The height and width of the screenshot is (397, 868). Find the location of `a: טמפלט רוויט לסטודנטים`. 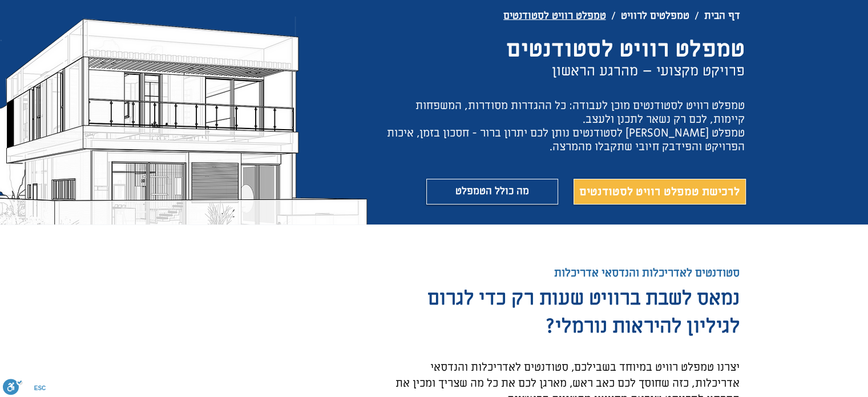

a: טמפלט רוויט לסטודנטים is located at coordinates (555, 15).